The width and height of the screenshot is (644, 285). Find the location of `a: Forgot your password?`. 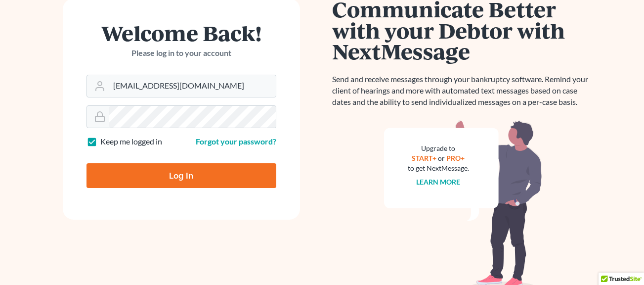

a: Forgot your password? is located at coordinates (236, 141).